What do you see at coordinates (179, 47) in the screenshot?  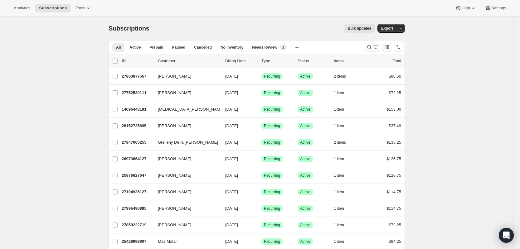 I see `span: Paused` at bounding box center [179, 47].